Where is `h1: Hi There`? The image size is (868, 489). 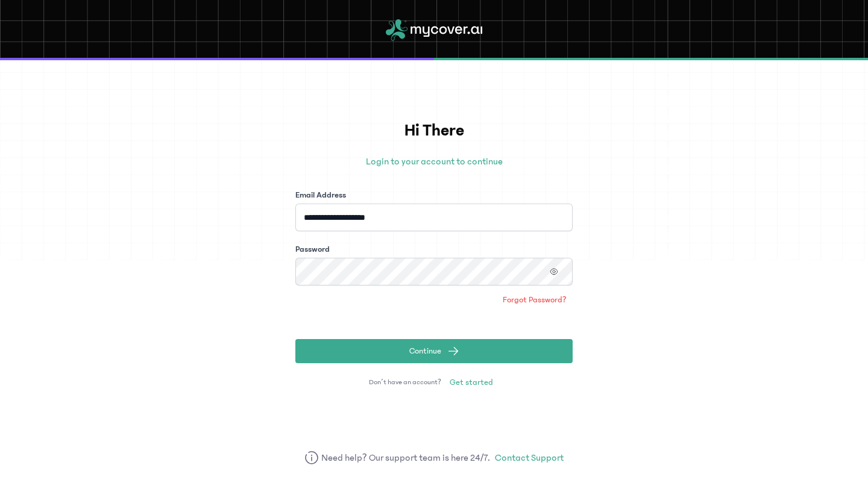
h1: Hi There is located at coordinates (434, 131).